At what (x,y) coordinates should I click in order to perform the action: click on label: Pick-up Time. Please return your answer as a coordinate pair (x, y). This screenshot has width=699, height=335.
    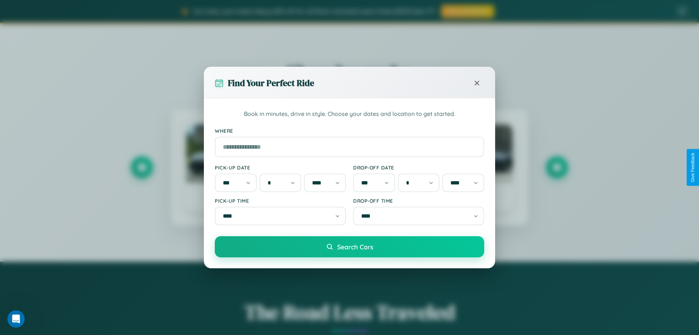
    Looking at the image, I should click on (280, 200).